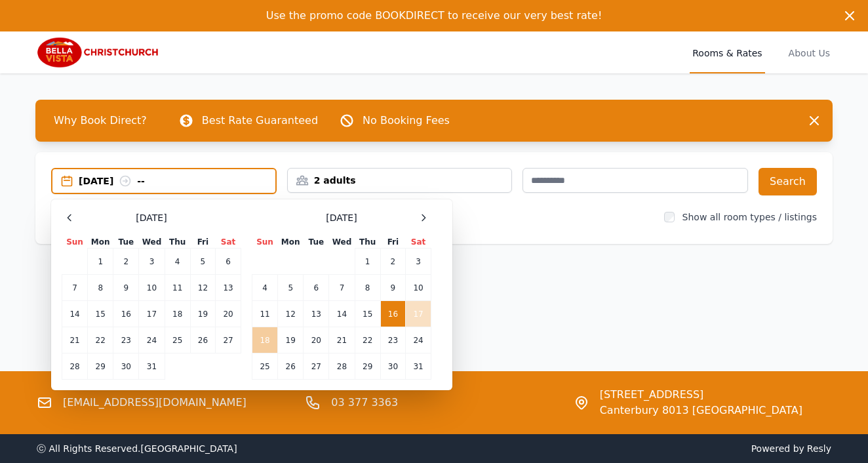 This screenshot has height=463, width=868. Describe the element at coordinates (399, 180) in the screenshot. I see `div: 2 adults` at that location.